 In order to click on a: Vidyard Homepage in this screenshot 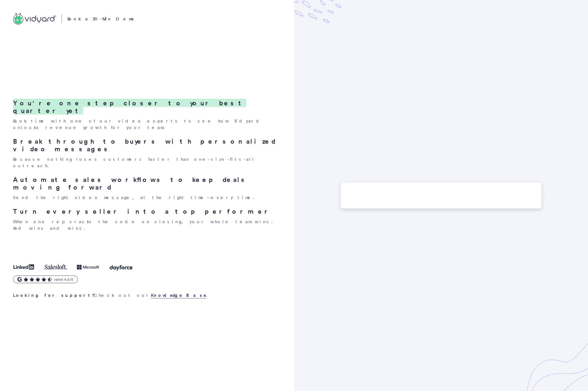, I will do `click(34, 18)`.